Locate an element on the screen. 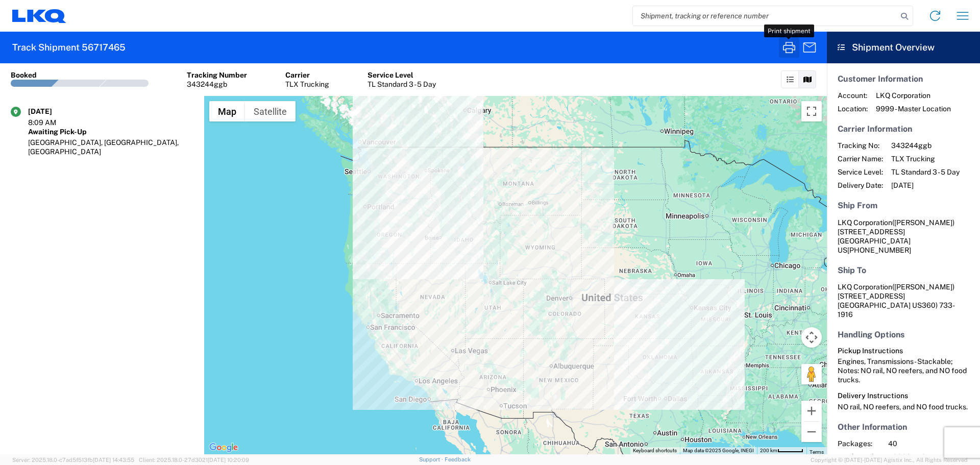 This screenshot has width=980, height=465. a: Support is located at coordinates (432, 459).